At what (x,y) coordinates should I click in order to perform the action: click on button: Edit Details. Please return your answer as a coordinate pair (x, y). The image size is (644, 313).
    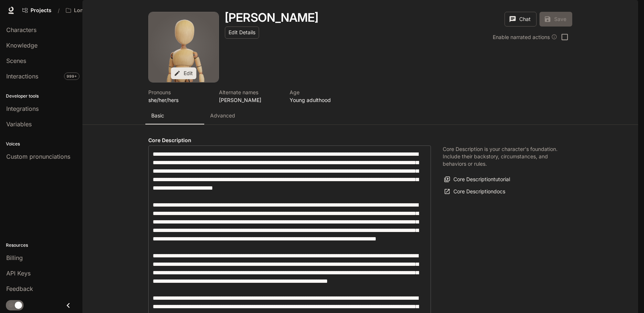
    Looking at the image, I should click on (242, 33).